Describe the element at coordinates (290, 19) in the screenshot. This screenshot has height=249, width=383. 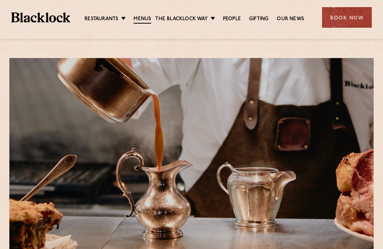
I see `a: Our News` at that location.